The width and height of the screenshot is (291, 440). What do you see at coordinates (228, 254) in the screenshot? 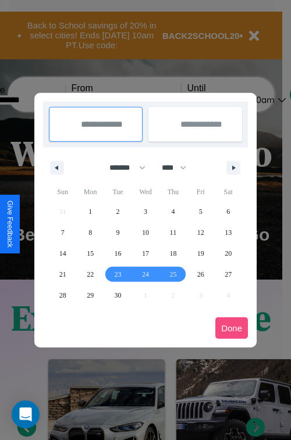
I see `span: 20` at bounding box center [228, 254].